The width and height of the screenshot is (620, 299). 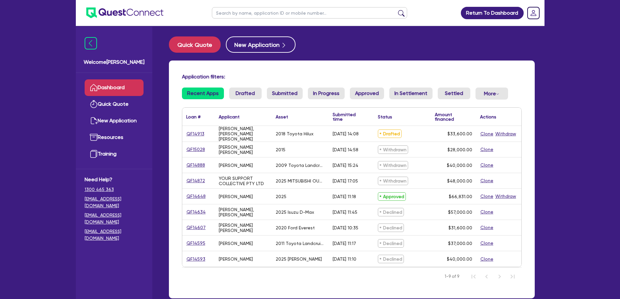 What do you see at coordinates (193, 117) in the screenshot?
I see `div: Loan #` at bounding box center [193, 117].